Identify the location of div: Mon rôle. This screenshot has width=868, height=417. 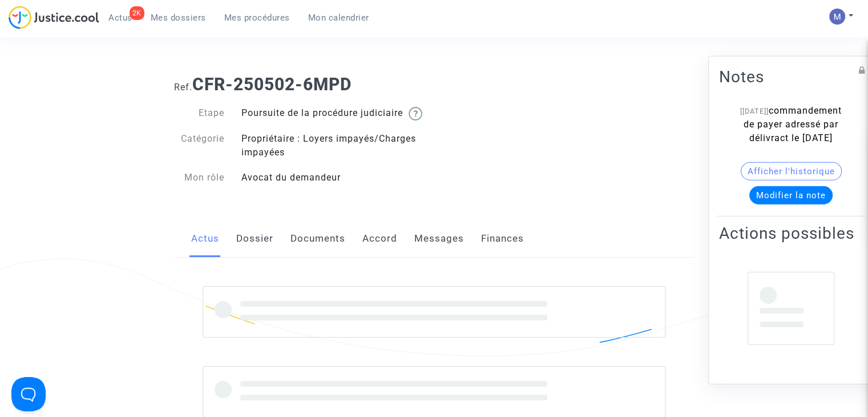
(199, 177).